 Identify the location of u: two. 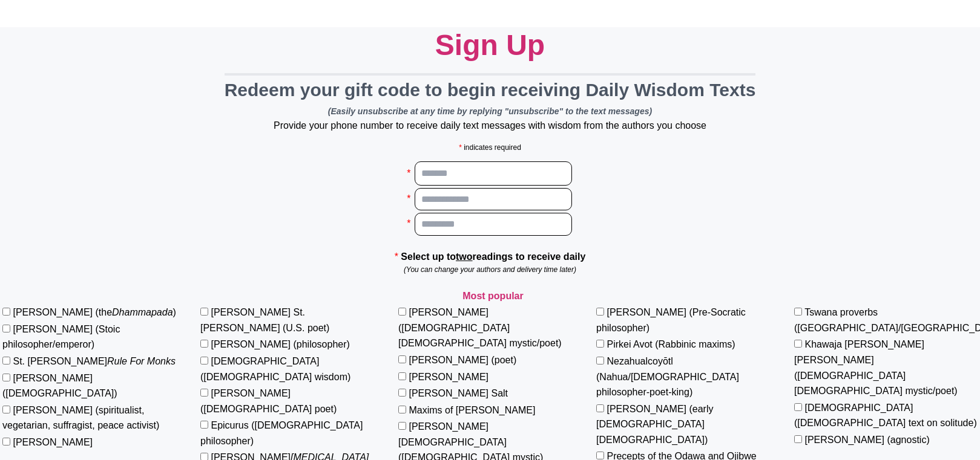
(464, 257).